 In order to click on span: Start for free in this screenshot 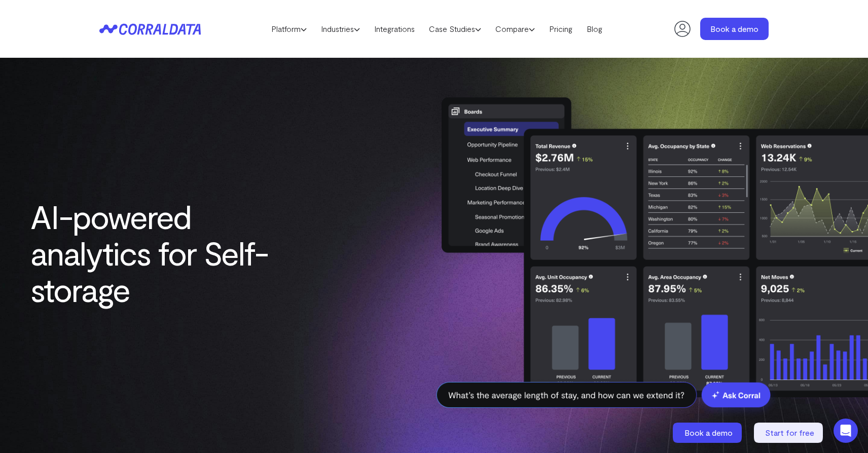, I will do `click(789, 432)`.